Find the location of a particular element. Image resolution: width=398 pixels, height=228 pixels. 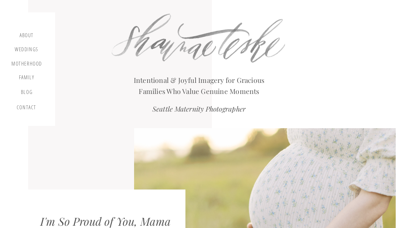

a: Family is located at coordinates (26, 79).